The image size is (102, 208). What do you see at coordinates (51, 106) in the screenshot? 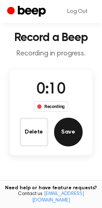
I see `div: Recording` at bounding box center [51, 106].